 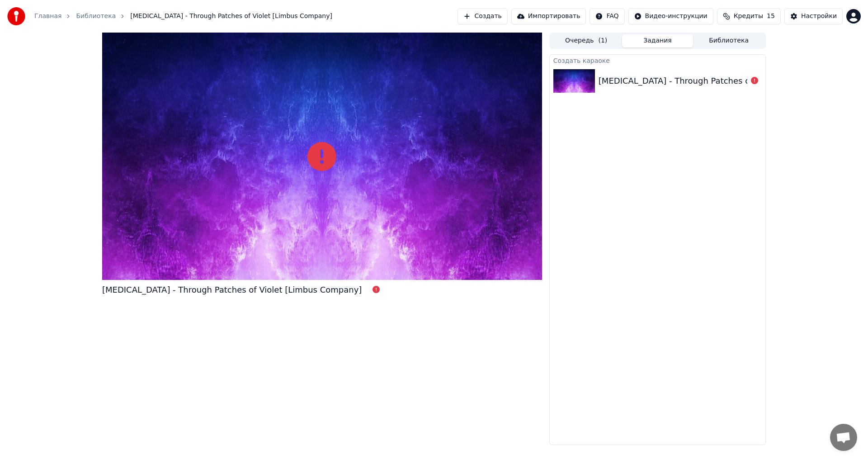 What do you see at coordinates (48, 16) in the screenshot?
I see `a: Главная` at bounding box center [48, 16].